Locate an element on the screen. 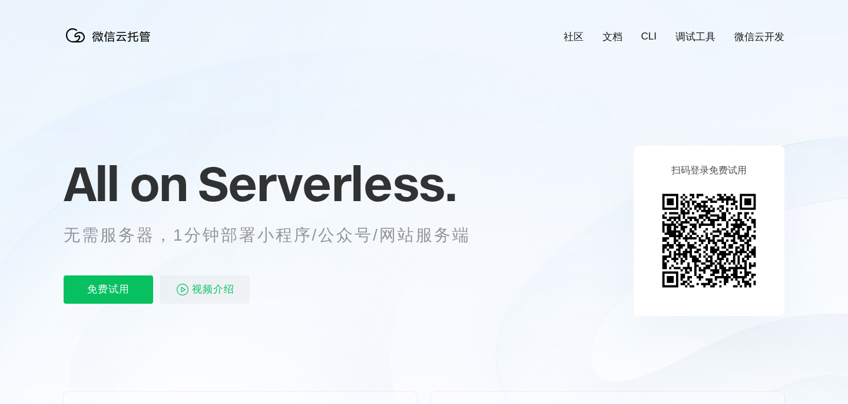 The width and height of the screenshot is (848, 404). a: 微信云开发 is located at coordinates (759, 37).